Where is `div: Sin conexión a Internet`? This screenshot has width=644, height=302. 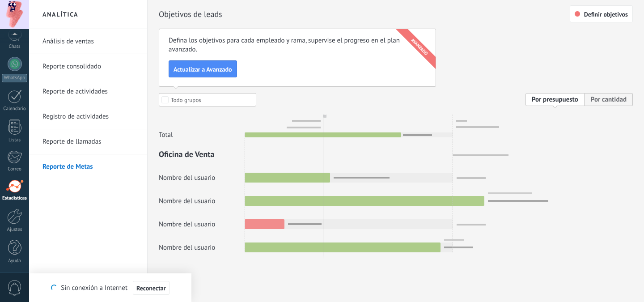
div: Sin conexión a Internet is located at coordinates (110, 287).